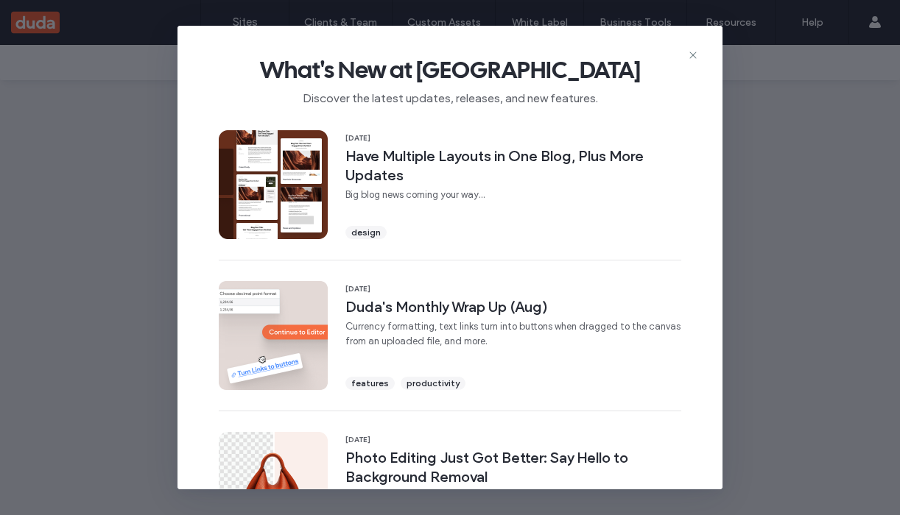 Image resolution: width=900 pixels, height=515 pixels. Describe the element at coordinates (513, 467) in the screenshot. I see `span: Photo Editing Just Got Better: Say Hello to Background Removal` at that location.